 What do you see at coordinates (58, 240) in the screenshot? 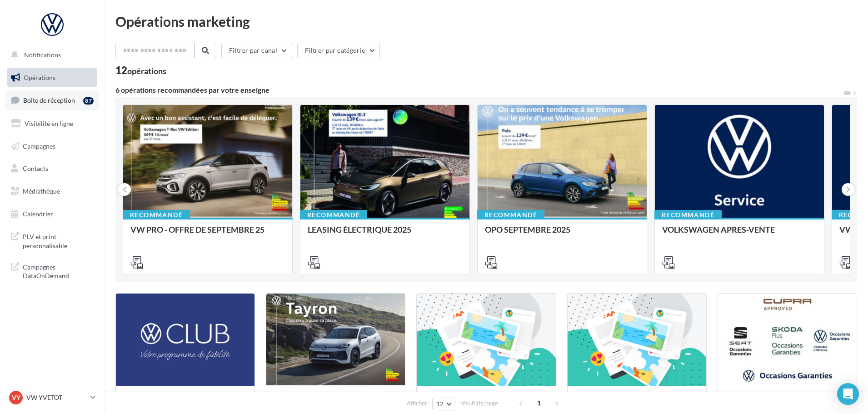
I see `span: PLV et print personnalisable` at bounding box center [58, 240].